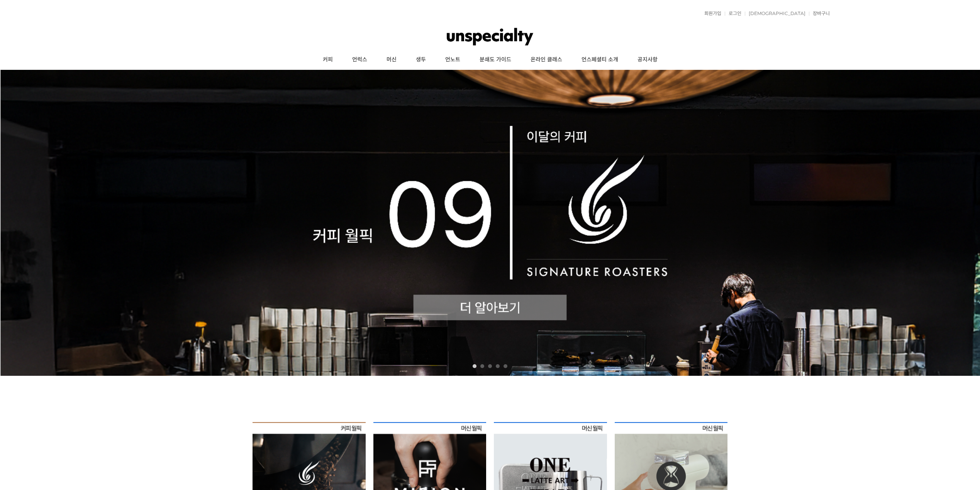 The width and height of the screenshot is (980, 490). I want to click on a: 5, so click(505, 366).